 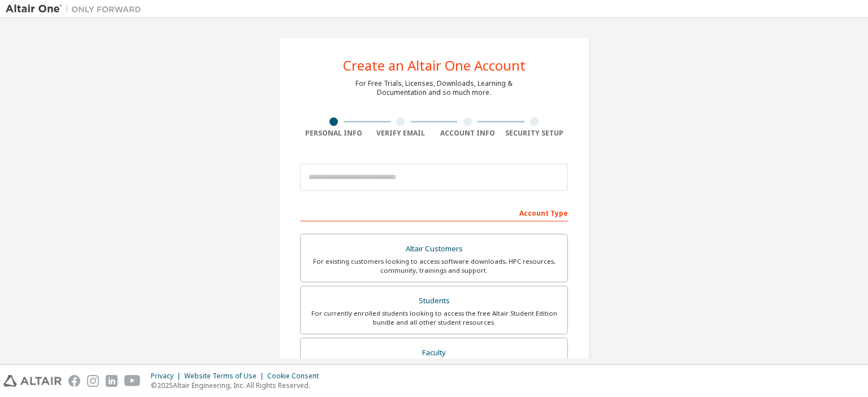 What do you see at coordinates (132, 381) in the screenshot?
I see `img: youtube.svg` at bounding box center [132, 381].